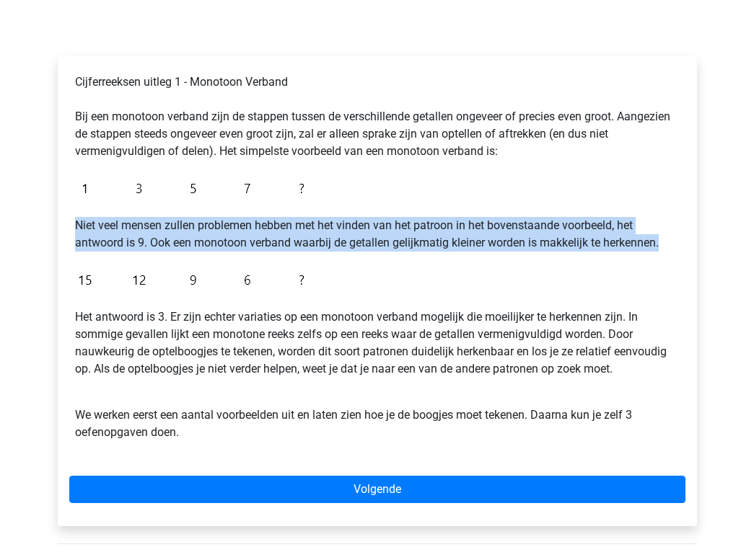 Image resolution: width=754 pixels, height=560 pixels. What do you see at coordinates (377, 343) in the screenshot?
I see `p: Het antwoord is 3. Er zijn echter variaties op een monotoon verband mogelijk die moeilijker te he...` at bounding box center [377, 343].